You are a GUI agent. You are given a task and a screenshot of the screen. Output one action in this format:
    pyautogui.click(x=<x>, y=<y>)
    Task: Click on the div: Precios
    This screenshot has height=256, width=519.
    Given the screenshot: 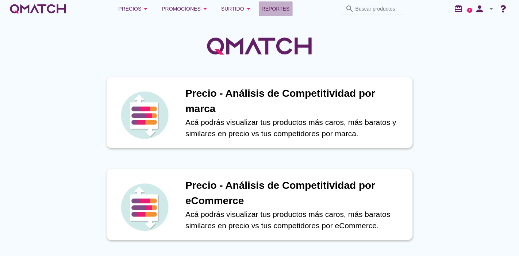 What is the action you would take?
    pyautogui.click(x=134, y=9)
    